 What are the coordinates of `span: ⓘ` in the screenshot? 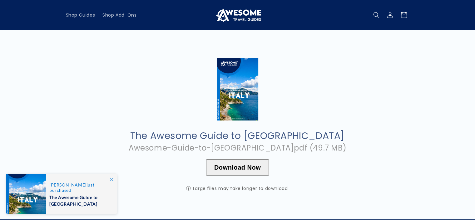 It's located at (189, 188).